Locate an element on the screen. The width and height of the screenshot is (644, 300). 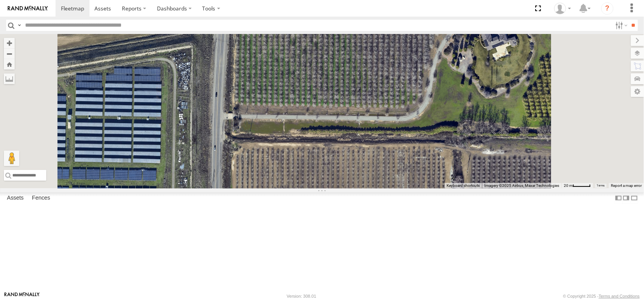
label: Assets is located at coordinates (15, 198).